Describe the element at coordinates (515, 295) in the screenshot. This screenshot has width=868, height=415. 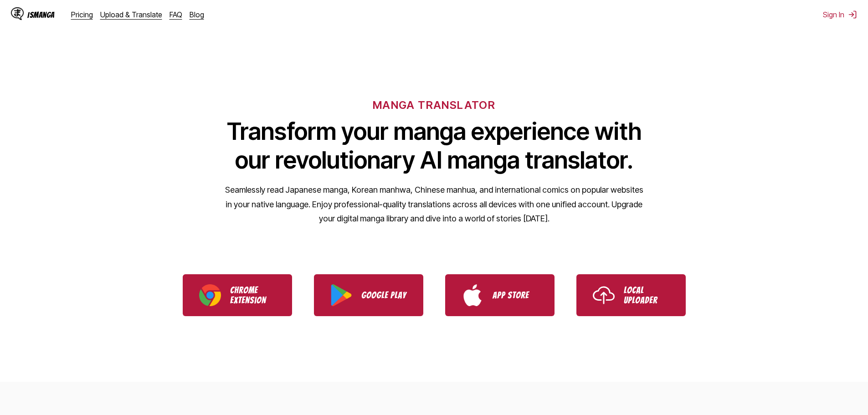
I see `p: App Store` at that location.